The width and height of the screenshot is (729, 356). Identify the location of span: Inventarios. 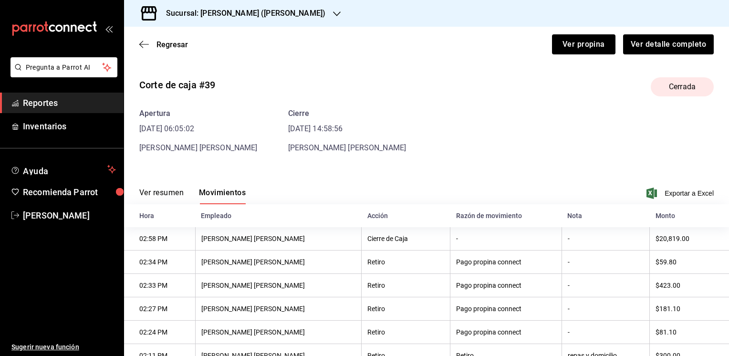
(69, 126).